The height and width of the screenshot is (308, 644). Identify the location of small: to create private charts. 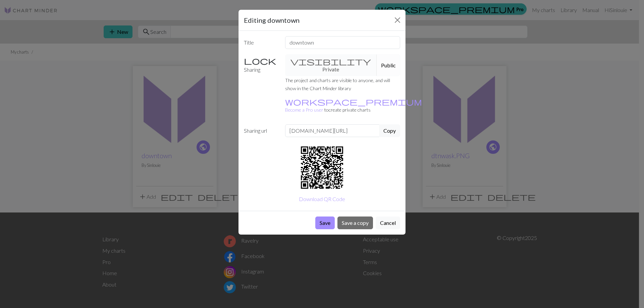
(353, 105).